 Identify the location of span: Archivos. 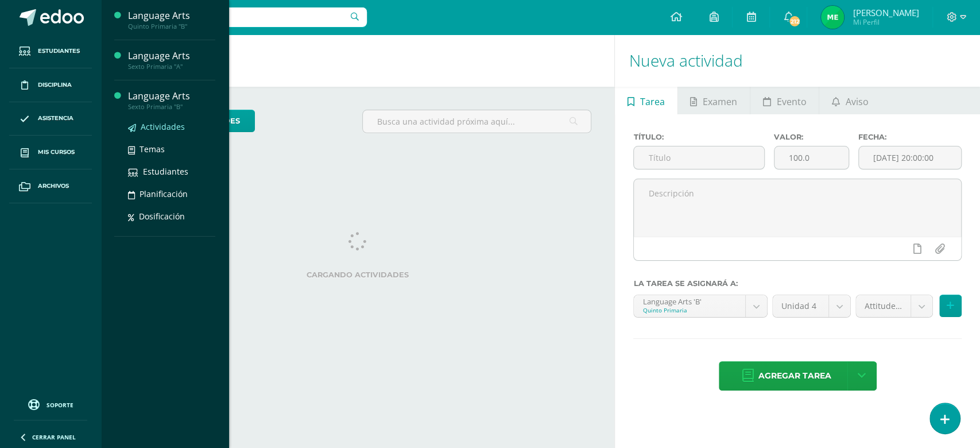
(53, 186).